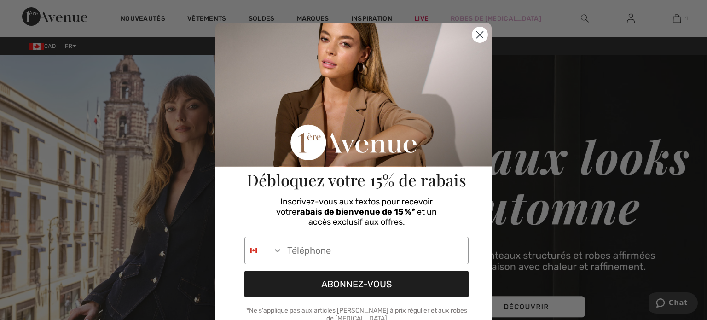 Image resolution: width=707 pixels, height=320 pixels. Describe the element at coordinates (356, 179) in the screenshot. I see `span: Débloquez votre 15% de rabais` at that location.